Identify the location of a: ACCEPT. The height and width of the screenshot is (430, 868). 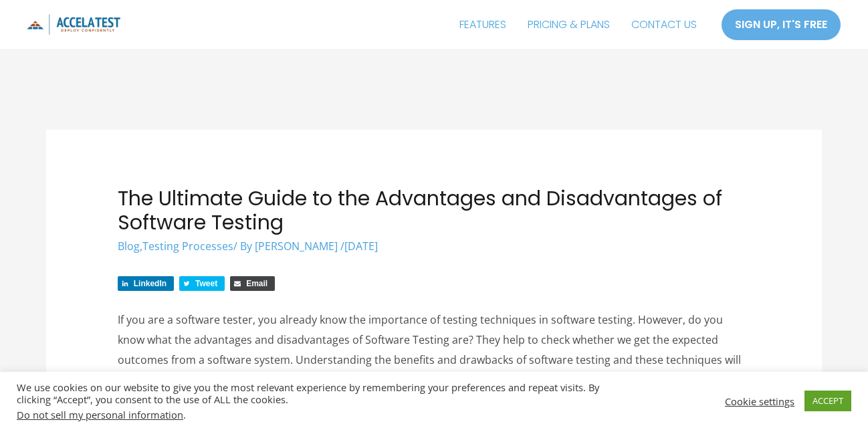
(827, 400).